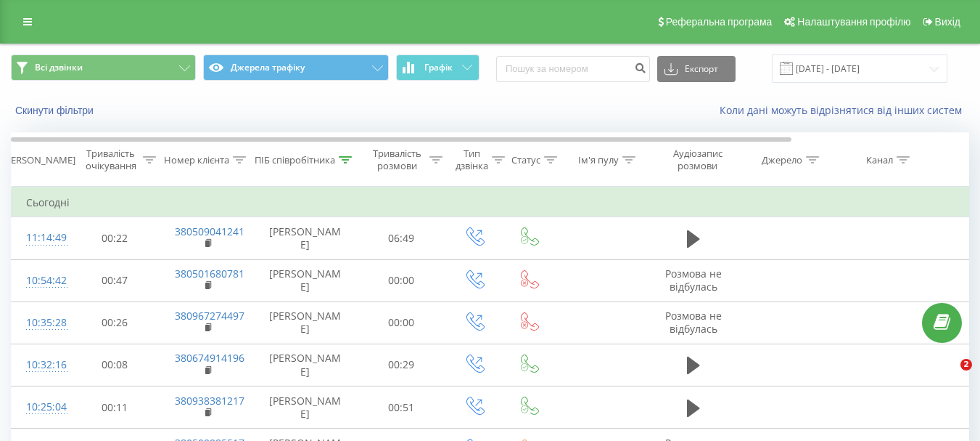 The image size is (980, 441). I want to click on div: Номер клієнта, so click(196, 159).